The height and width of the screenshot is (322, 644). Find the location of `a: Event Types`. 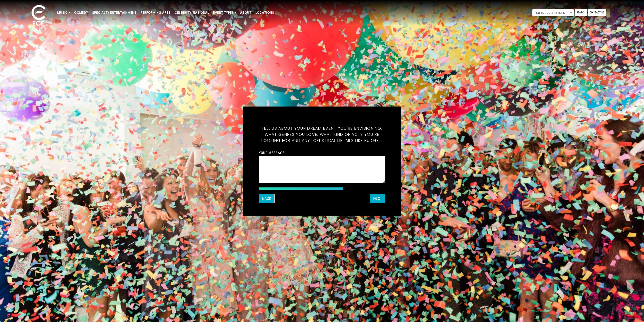

a: Event Types is located at coordinates (224, 13).